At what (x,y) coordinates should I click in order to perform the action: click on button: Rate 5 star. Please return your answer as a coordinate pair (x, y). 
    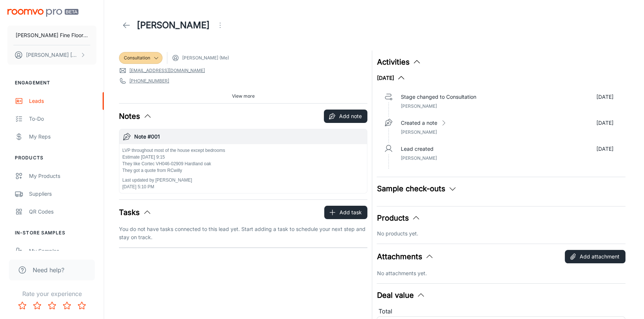
    Looking at the image, I should click on (82, 305).